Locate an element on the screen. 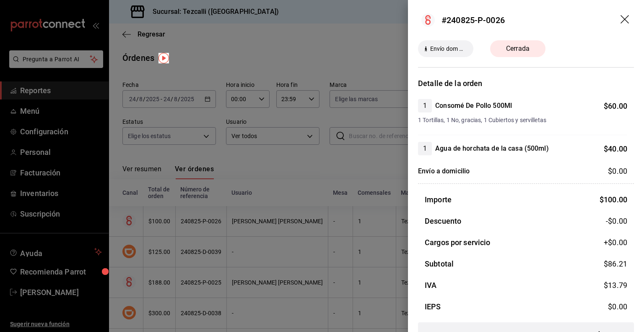 The width and height of the screenshot is (644, 332). h3: IEPS is located at coordinates (433, 307).